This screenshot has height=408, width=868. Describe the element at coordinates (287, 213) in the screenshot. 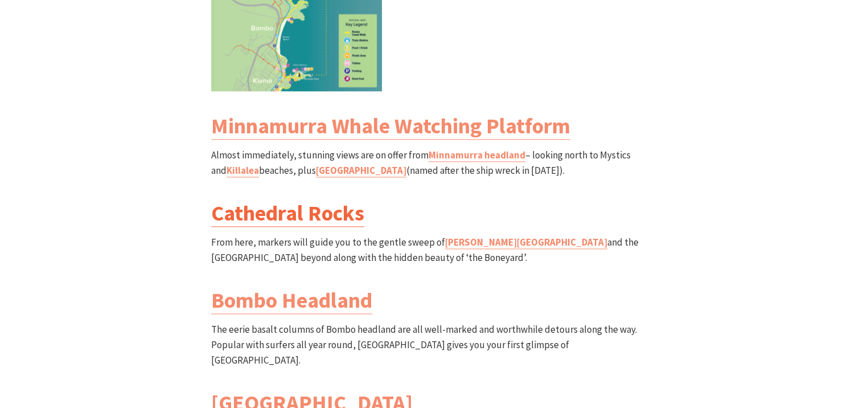

I see `a: Cathedral Rocks` at that location.